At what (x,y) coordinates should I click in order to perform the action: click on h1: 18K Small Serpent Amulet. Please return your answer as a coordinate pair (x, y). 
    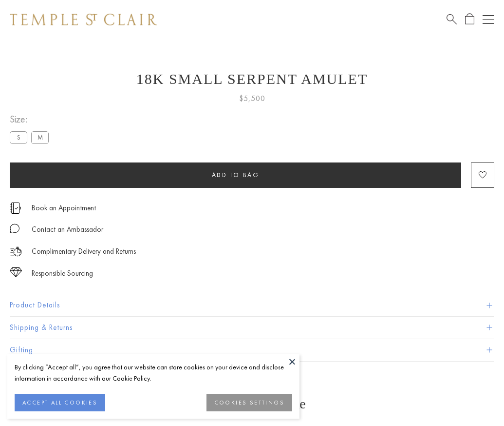
    Looking at the image, I should click on (252, 79).